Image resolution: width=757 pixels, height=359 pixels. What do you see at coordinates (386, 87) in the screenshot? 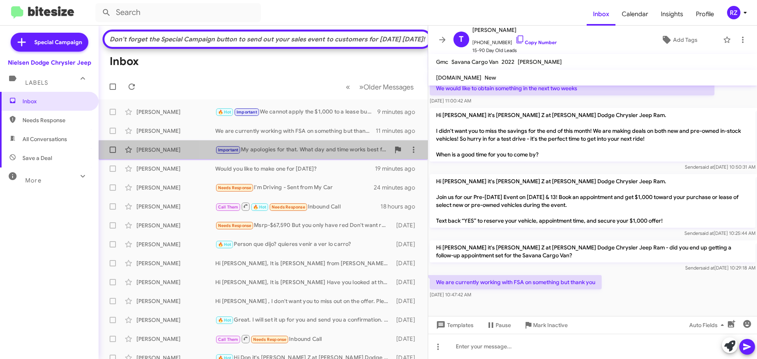
I see `button: Next` at bounding box center [386, 87].